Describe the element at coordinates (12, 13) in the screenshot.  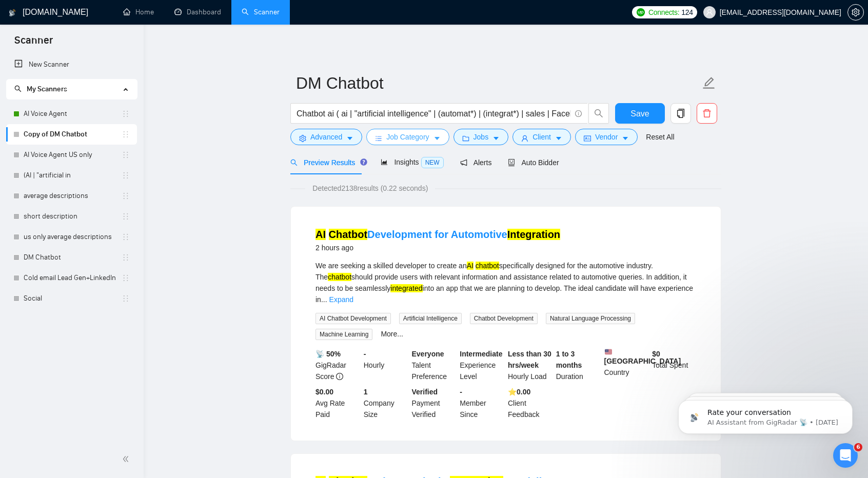
I see `img: logo` at that location.